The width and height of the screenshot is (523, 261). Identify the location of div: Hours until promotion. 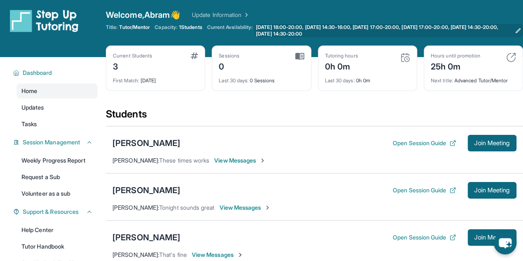
(456, 56).